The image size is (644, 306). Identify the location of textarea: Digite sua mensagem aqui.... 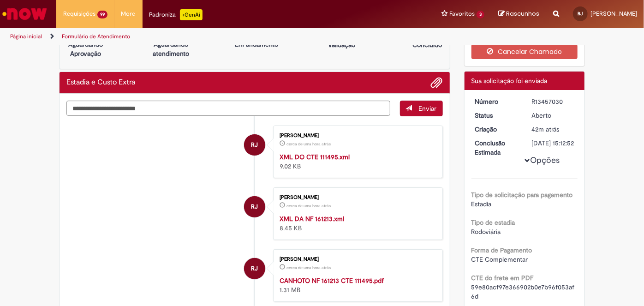
(228, 108).